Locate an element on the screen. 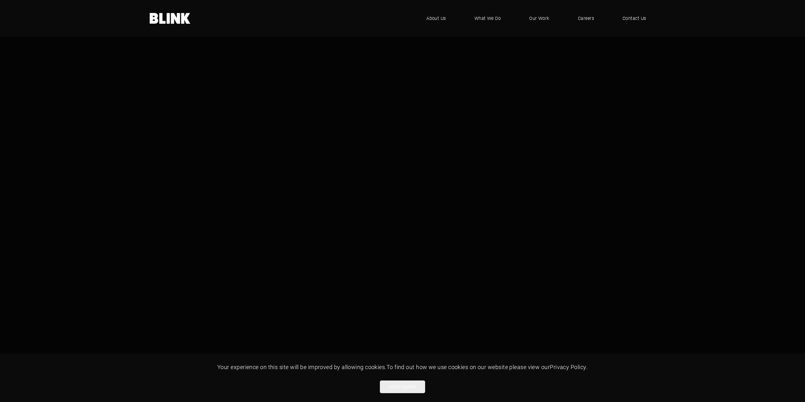 The height and width of the screenshot is (402, 805). a: Home is located at coordinates (170, 18).